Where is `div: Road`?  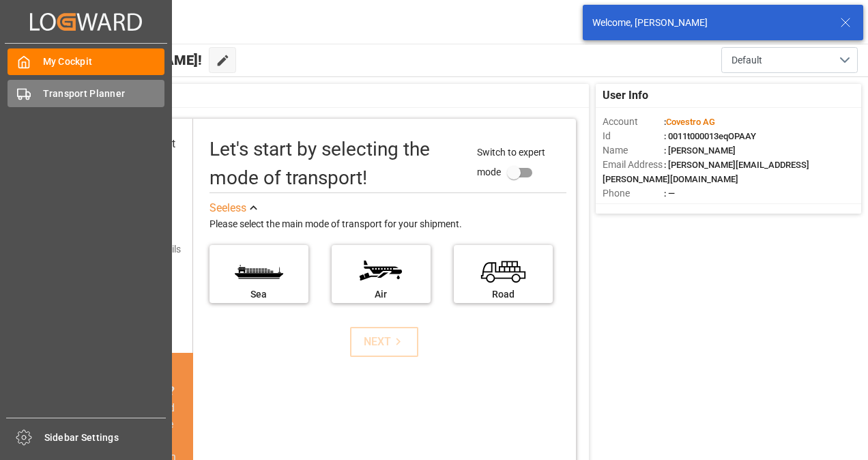
div: Road is located at coordinates (503, 294).